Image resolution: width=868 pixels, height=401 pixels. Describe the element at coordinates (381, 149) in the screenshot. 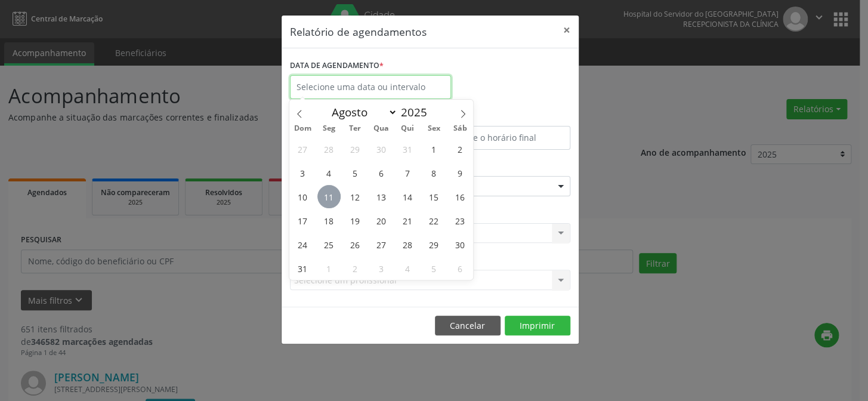

I see `span: Julho 30, 2025` at that location.